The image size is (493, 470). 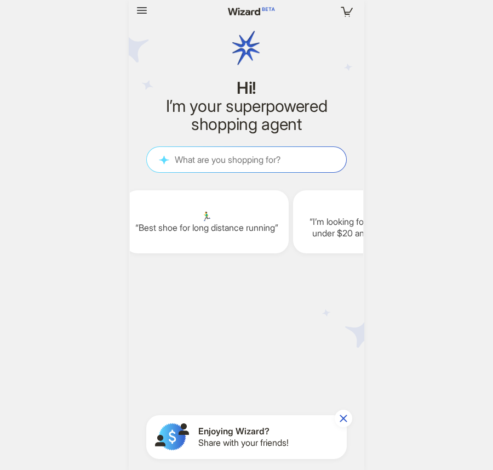 I want to click on div: 🏃‍♂️Best shoe for long distance running, so click(x=207, y=221).